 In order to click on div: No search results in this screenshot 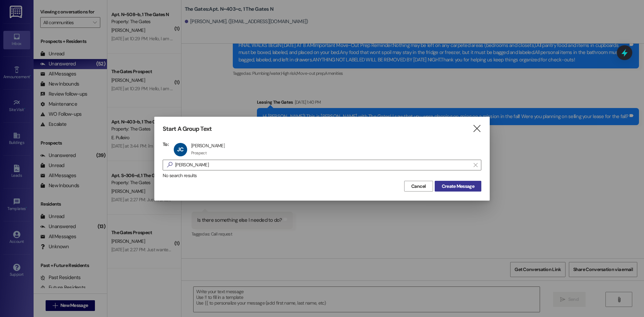, I will do `click(322, 175)`.